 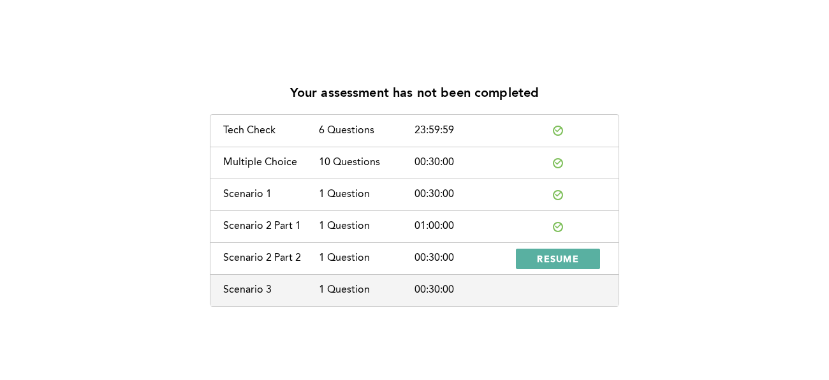 What do you see at coordinates (271, 258) in the screenshot?
I see `div: Scenario 2 Part 2` at bounding box center [271, 258].